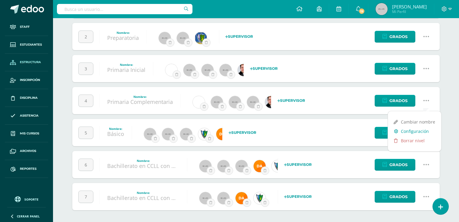 Image resolution: width=459 pixels, height=222 pixels. Describe the element at coordinates (31, 45) in the screenshot. I see `span: Estudiantes` at that location.